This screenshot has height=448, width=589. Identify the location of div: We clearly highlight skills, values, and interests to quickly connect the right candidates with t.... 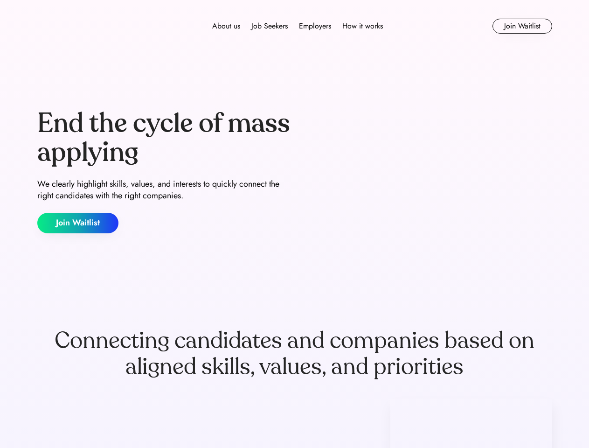
(164, 190).